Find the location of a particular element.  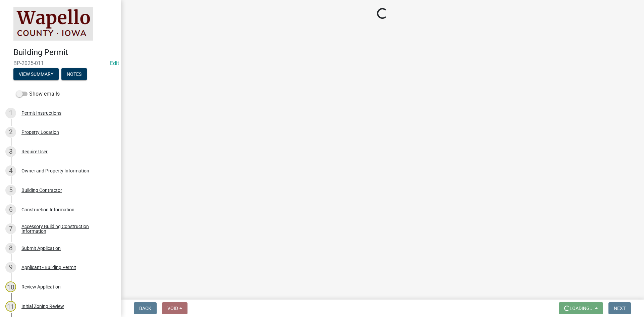

div: Owner and Property Information is located at coordinates (56, 170).